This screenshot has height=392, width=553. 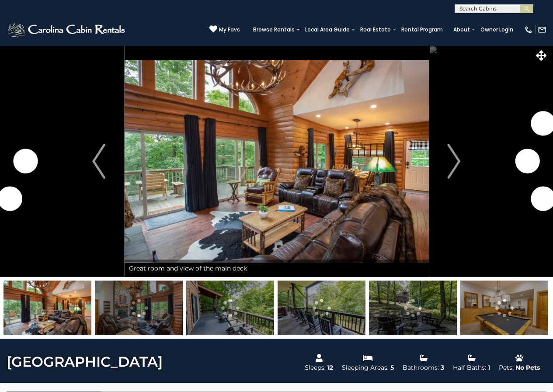 What do you see at coordinates (542, 30) in the screenshot?
I see `img: mail-regular-white.png` at bounding box center [542, 30].